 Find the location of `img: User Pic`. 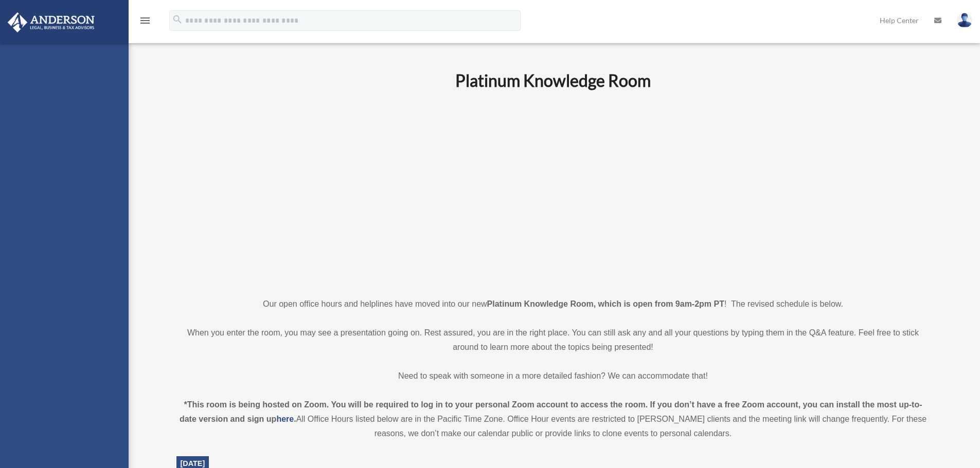

img: User Pic is located at coordinates (964, 20).